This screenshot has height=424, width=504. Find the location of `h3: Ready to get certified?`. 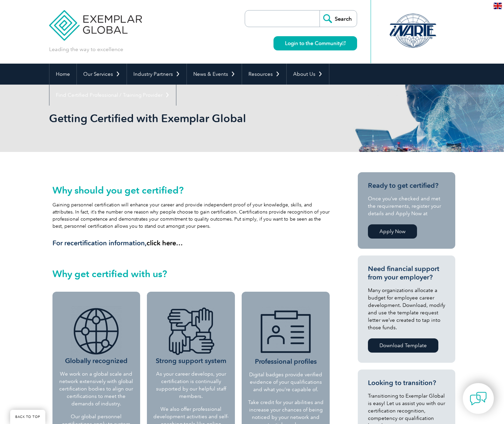

h3: Ready to get certified? is located at coordinates (406, 186).